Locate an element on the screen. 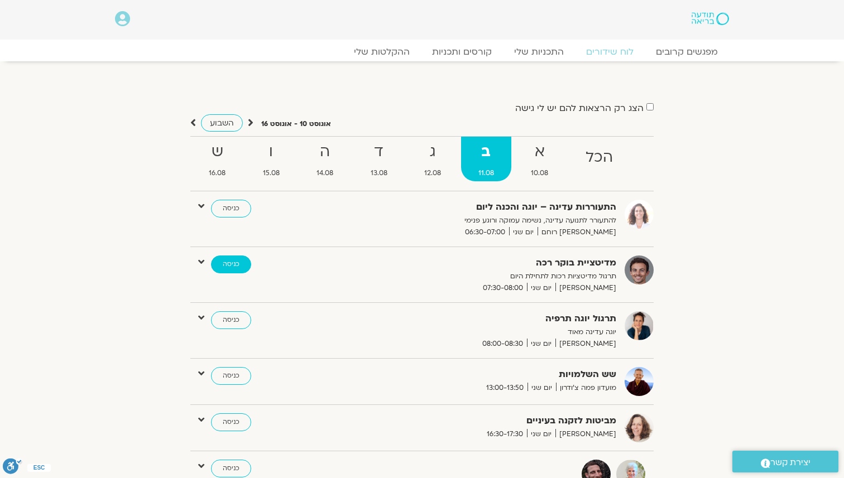  label: הצג רק הרצאות להם יש לי גישה is located at coordinates (579, 108).